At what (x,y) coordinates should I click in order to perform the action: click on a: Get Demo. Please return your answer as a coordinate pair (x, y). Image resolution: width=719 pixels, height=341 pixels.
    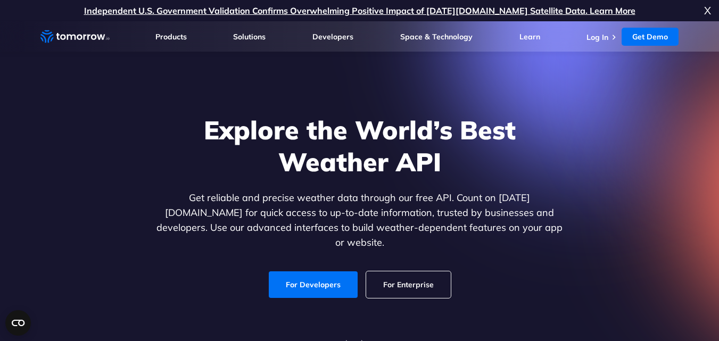
    Looking at the image, I should click on (650, 37).